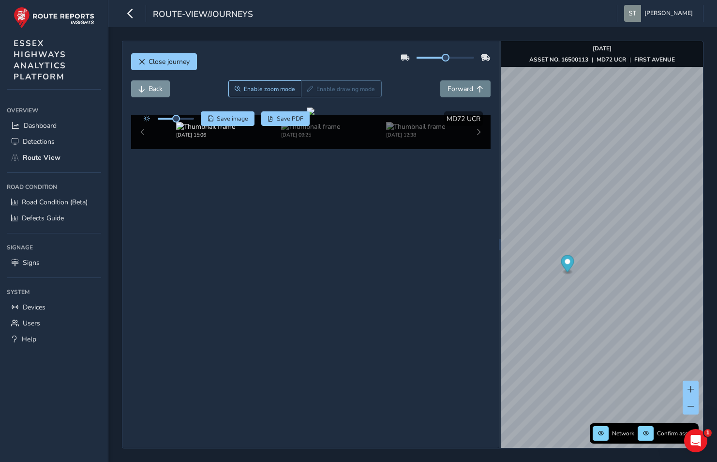  Describe the element at coordinates (460, 89) in the screenshot. I see `span: Forward` at that location.